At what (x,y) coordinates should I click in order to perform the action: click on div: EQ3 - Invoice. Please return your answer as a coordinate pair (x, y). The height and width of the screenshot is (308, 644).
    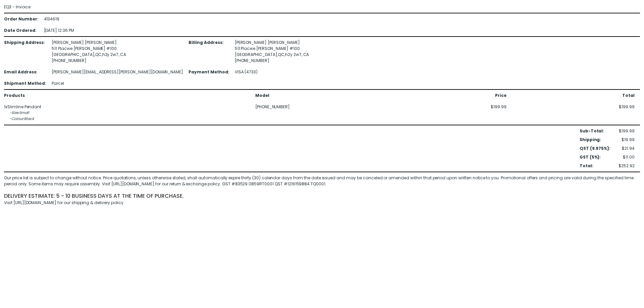
    Looking at the image, I should click on (322, 105).